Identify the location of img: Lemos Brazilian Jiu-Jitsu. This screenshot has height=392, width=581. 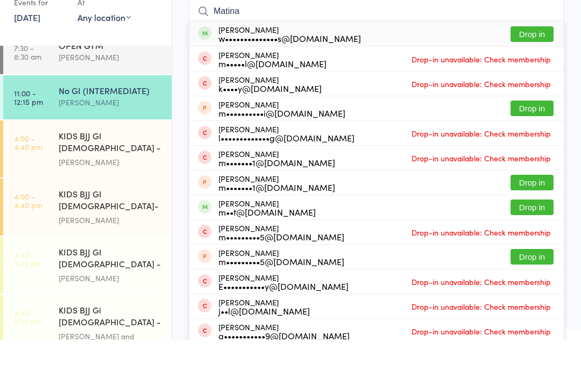
(31, 22).